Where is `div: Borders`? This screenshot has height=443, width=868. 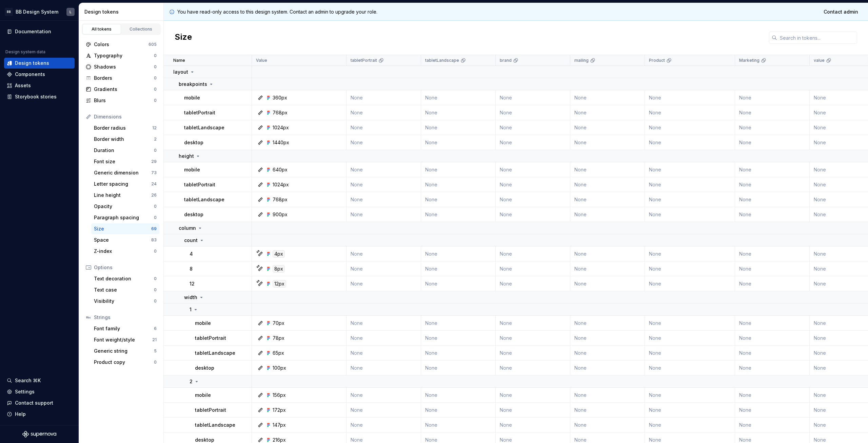 div: Borders is located at coordinates (123, 78).